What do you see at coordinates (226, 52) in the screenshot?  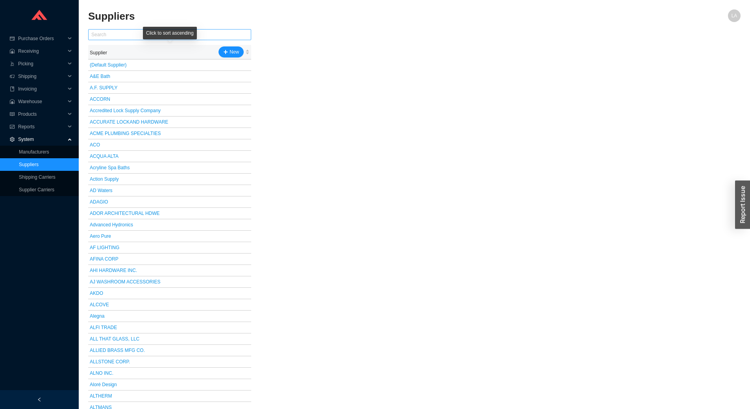 I see `span: plus` at bounding box center [226, 52].